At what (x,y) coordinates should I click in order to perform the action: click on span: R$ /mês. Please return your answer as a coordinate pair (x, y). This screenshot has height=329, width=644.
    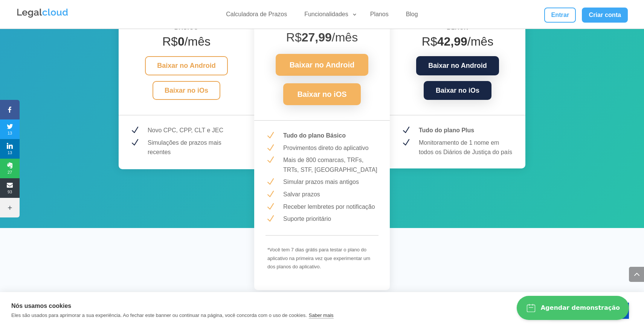
    Looking at the image, I should click on (322, 37).